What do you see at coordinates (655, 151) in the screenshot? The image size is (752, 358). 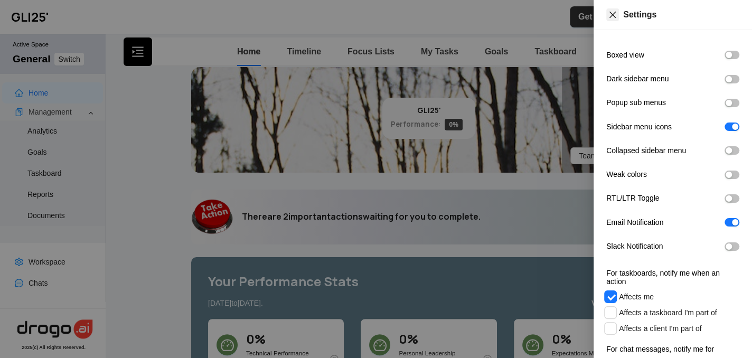 I see `span: Collapsed sidebar menu` at bounding box center [655, 151].